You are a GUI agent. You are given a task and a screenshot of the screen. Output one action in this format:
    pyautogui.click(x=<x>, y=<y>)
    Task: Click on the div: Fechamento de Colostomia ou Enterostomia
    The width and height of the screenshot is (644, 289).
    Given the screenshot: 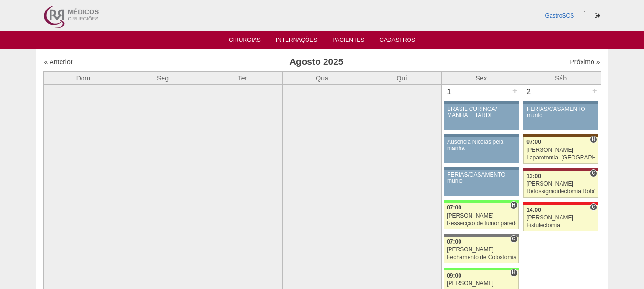 What is the action you would take?
    pyautogui.click(x=481, y=257)
    